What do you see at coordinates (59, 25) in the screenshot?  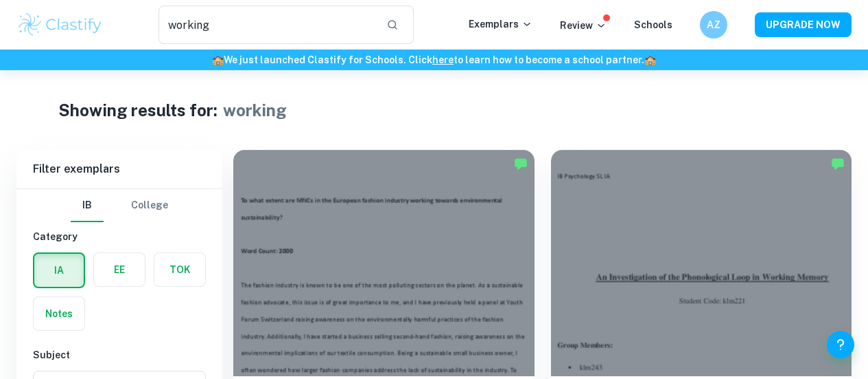 I see `a: Clastify logo` at bounding box center [59, 25].